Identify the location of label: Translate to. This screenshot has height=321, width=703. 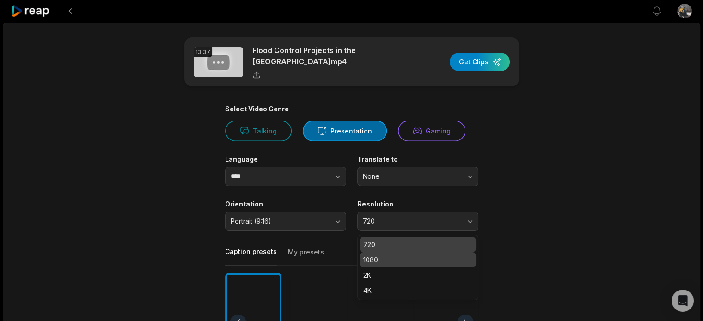
(418, 159).